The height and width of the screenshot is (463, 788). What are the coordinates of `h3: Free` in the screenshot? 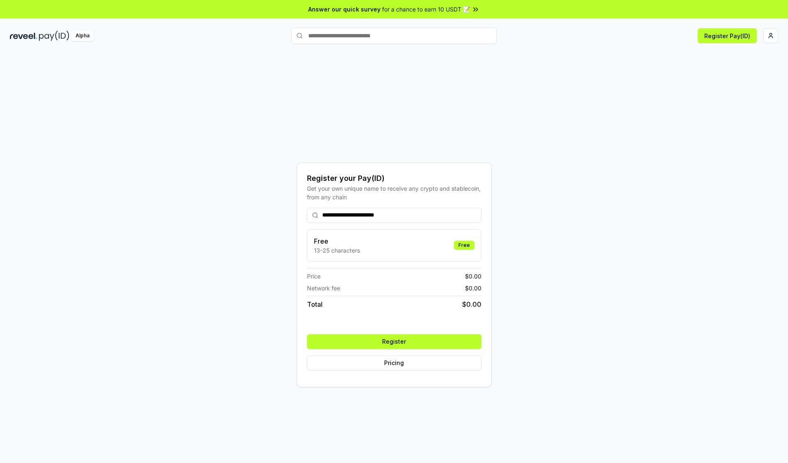 It's located at (337, 241).